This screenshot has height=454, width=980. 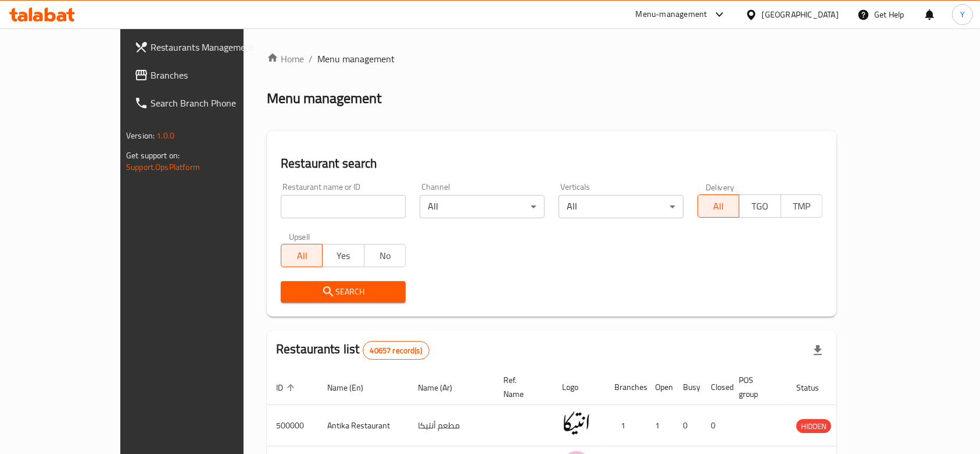 What do you see at coordinates (552, 163) in the screenshot?
I see `h2: Restaurant search` at bounding box center [552, 163].